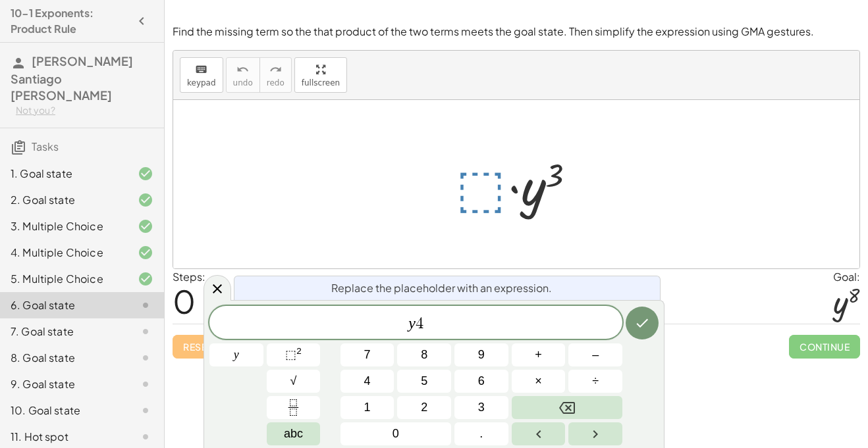 Image resolution: width=868 pixels, height=448 pixels. I want to click on span: undo, so click(243, 83).